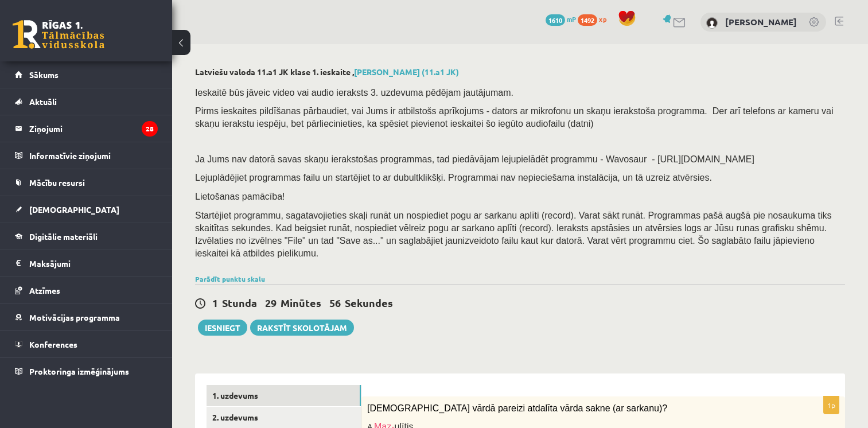 The image size is (868, 428). Describe the element at coordinates (514, 117) in the screenshot. I see `span: Pirms ieskaites pildīšanas pārbaudiet, vai Jums ir atbilstošs aprīkojums - dators ar mikrofonu un...` at that location.